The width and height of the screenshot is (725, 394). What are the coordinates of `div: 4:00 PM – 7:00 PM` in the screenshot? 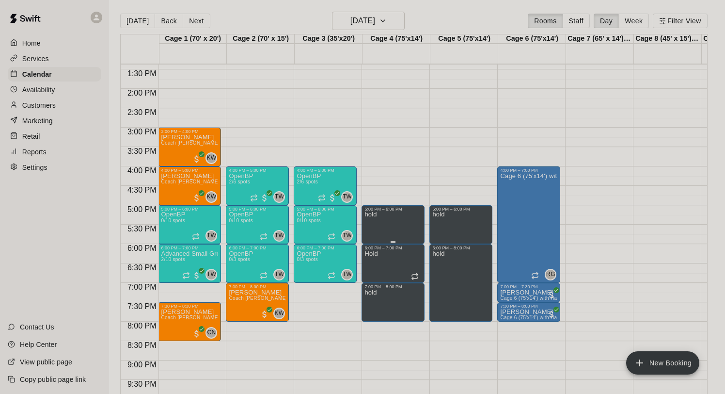 It's located at (529, 170).